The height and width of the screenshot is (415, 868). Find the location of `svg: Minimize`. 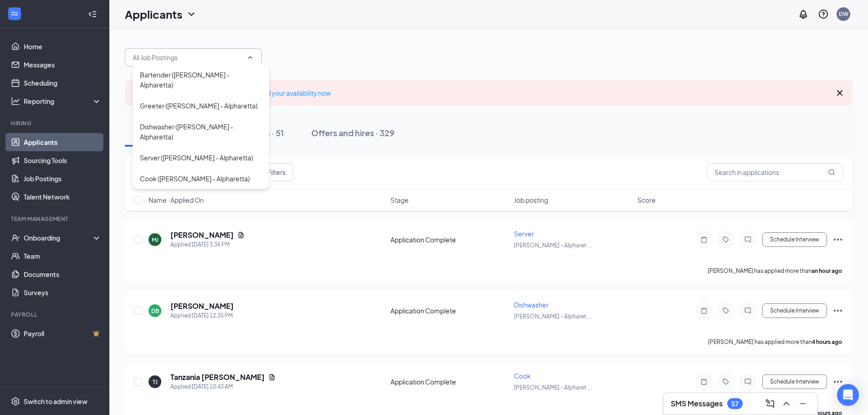

svg: Minimize is located at coordinates (803, 404).